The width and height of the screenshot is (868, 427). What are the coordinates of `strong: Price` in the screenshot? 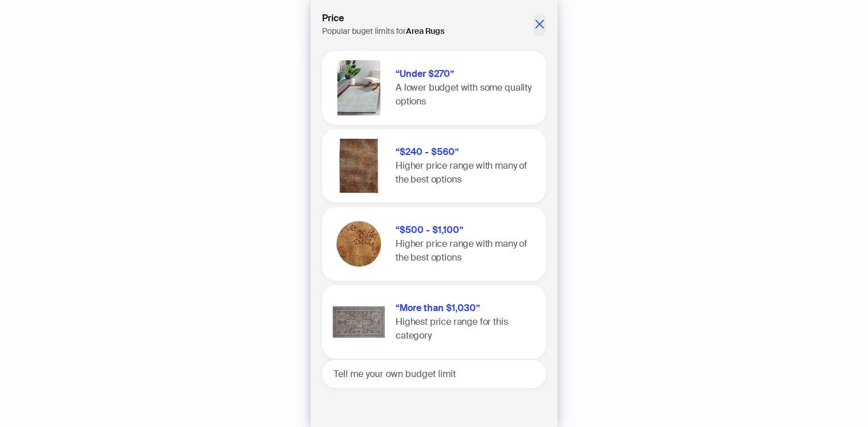 It's located at (333, 18).